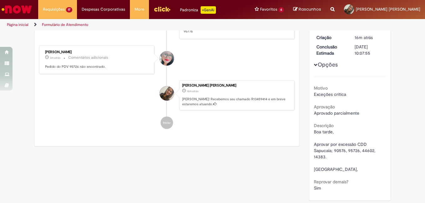 This screenshot has width=425, height=203. I want to click on b: Reprovar demais?, so click(331, 182).